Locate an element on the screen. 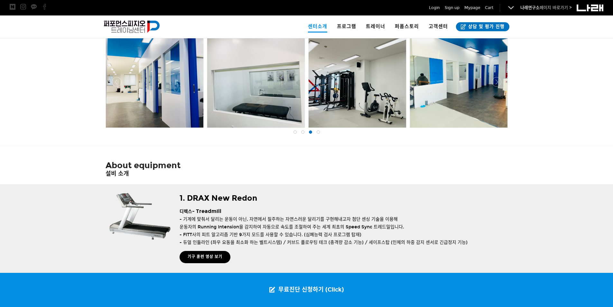 The height and width of the screenshot is (307, 613). strong: About equipment is located at coordinates (143, 165).